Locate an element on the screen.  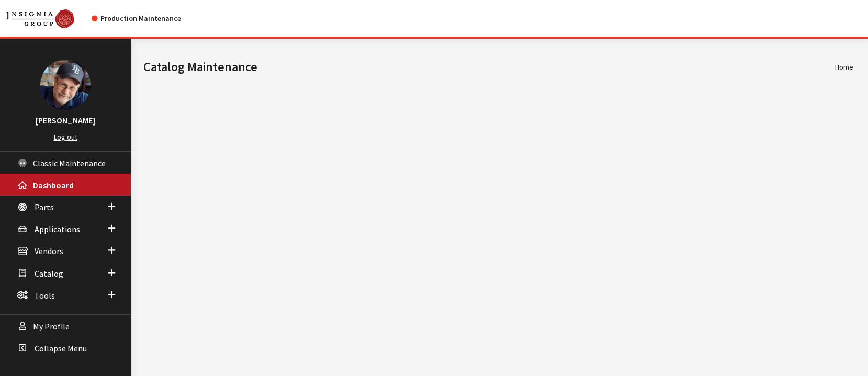
li: Home is located at coordinates (844, 67).